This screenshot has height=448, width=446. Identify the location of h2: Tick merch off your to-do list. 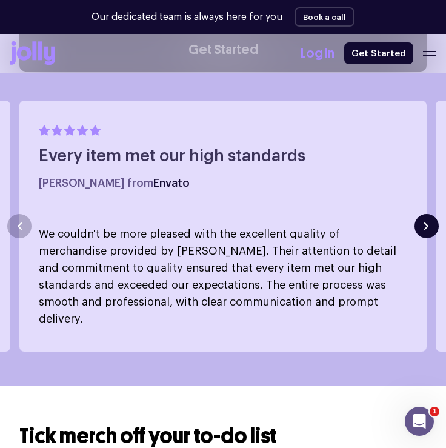
(223, 436).